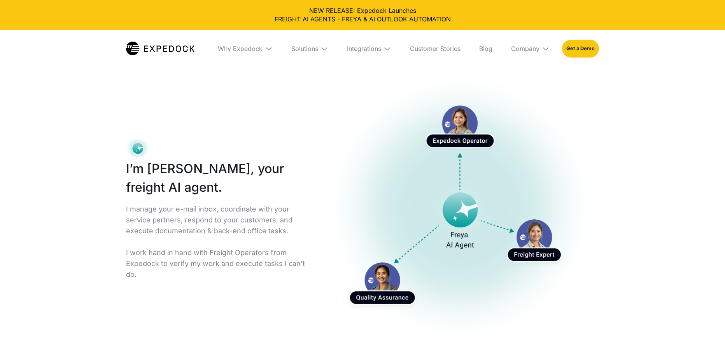 This screenshot has width=725, height=362. What do you see at coordinates (460, 207) in the screenshot?
I see `a: open lightbox` at bounding box center [460, 207].